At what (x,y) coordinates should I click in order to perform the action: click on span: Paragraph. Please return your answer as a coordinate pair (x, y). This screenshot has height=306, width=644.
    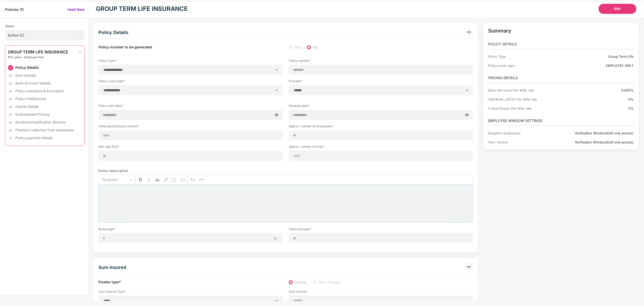
    Looking at the image, I should click on (115, 180).